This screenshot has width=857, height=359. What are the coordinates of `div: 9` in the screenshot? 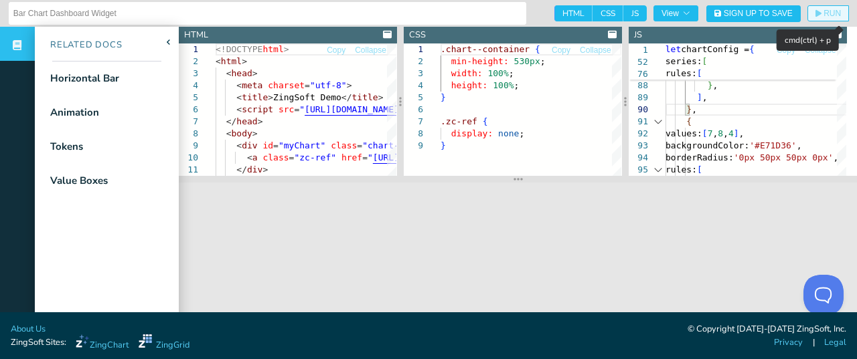 It's located at (188, 146).